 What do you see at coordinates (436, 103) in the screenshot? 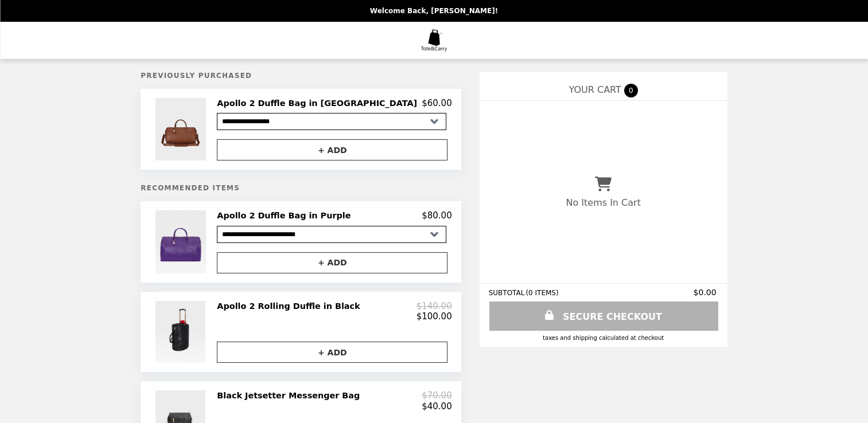
I see `p: $60.00` at bounding box center [436, 103].